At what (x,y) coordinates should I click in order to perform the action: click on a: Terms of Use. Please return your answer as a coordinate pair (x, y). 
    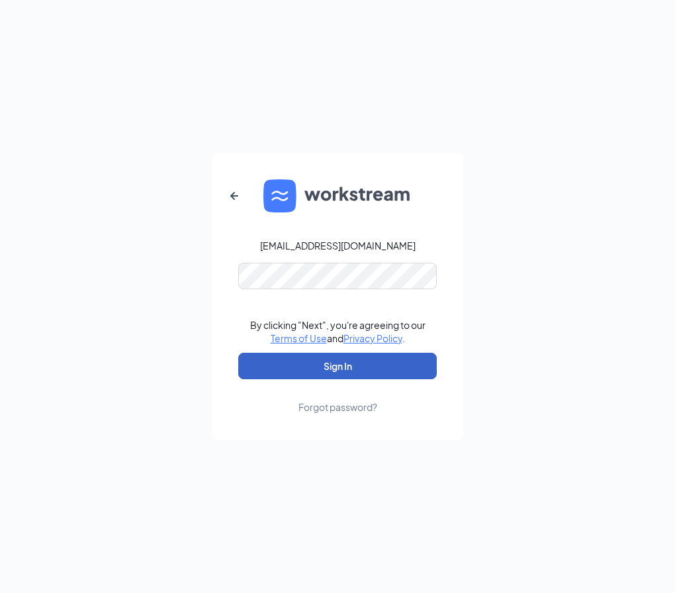
    Looking at the image, I should click on (299, 338).